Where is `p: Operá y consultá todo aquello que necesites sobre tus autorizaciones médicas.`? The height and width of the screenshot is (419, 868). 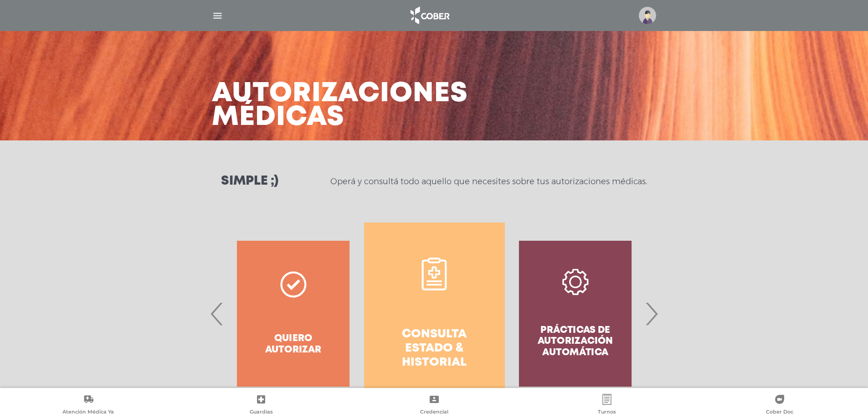
p: Operá y consultá todo aquello que necesites sobre tus autorizaciones médicas. is located at coordinates (488, 181).